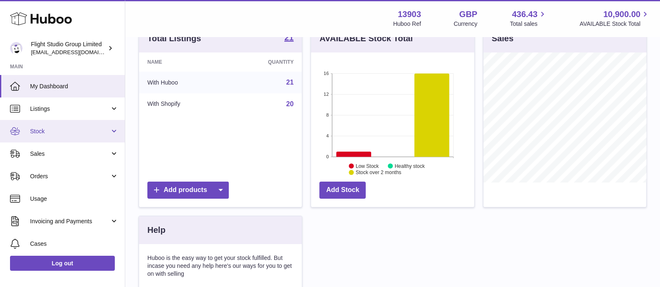  I want to click on strong: 21, so click(289, 38).